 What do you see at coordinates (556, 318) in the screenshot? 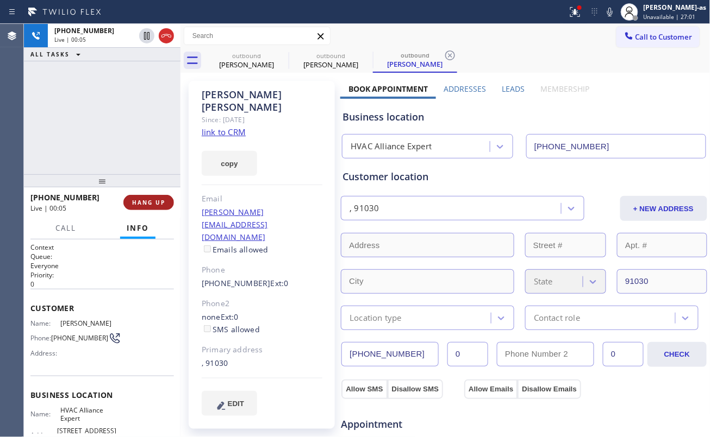
I see `div: Contact role` at bounding box center [556, 318].